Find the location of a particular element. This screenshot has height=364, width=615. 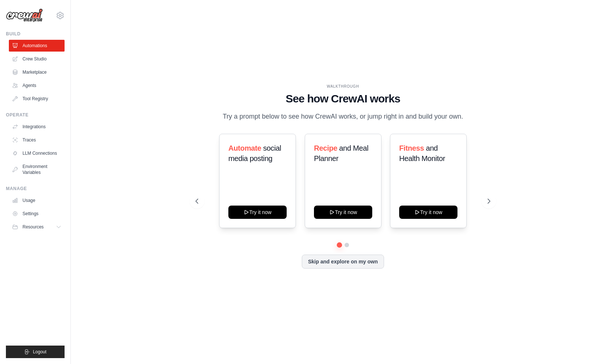

a: LLM Connections is located at coordinates (37, 153).